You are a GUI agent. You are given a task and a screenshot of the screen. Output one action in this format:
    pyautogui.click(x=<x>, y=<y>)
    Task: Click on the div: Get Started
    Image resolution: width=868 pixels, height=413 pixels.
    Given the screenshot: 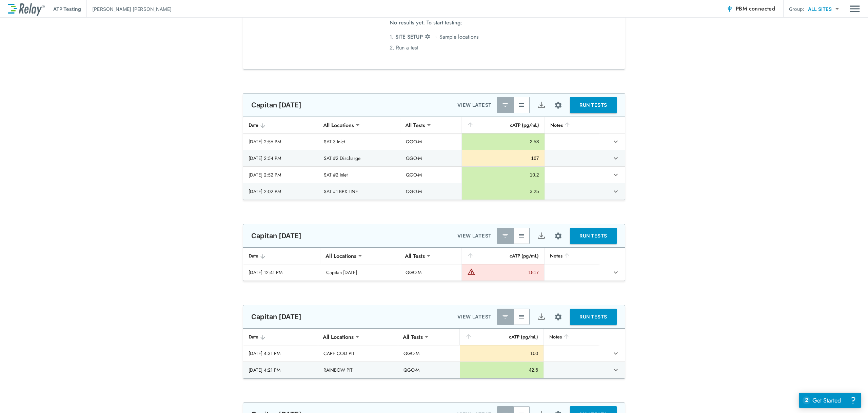 What is the action you would take?
    pyautogui.click(x=28, y=8)
    